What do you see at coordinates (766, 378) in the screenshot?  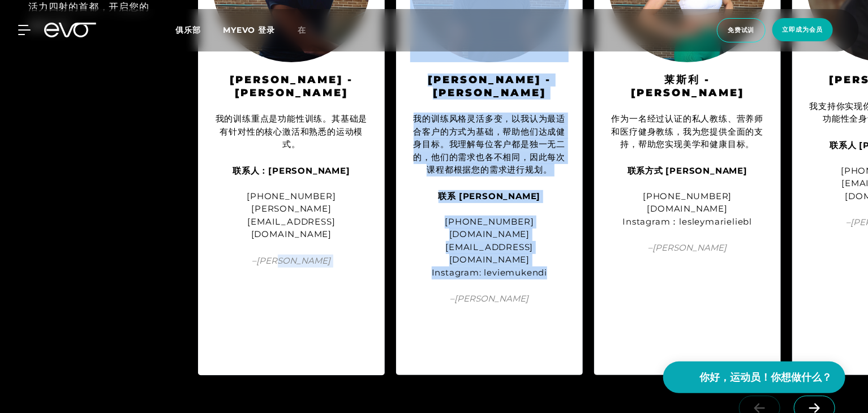 I see `font: 你好，运动员！你想做什么？` at bounding box center [766, 378].